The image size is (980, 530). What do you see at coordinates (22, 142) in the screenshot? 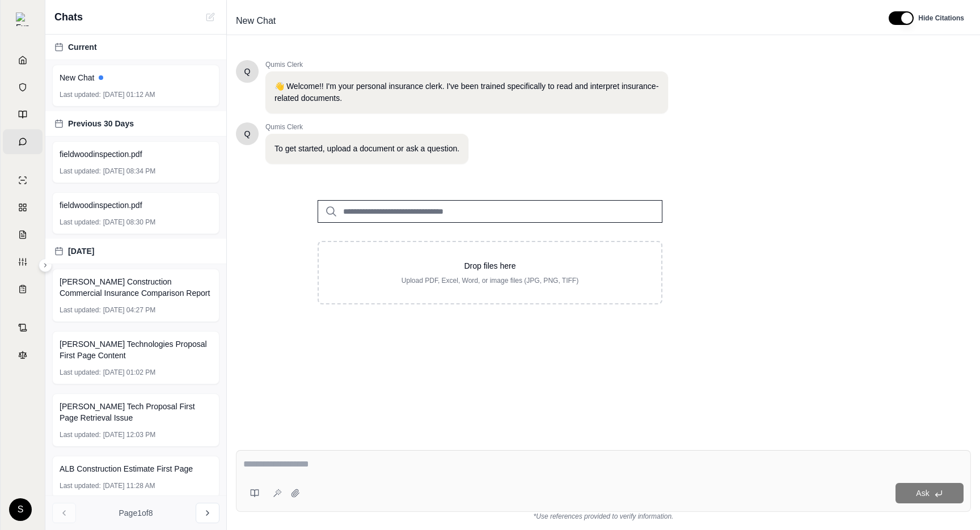
I see `a: Chat` at bounding box center [22, 142].